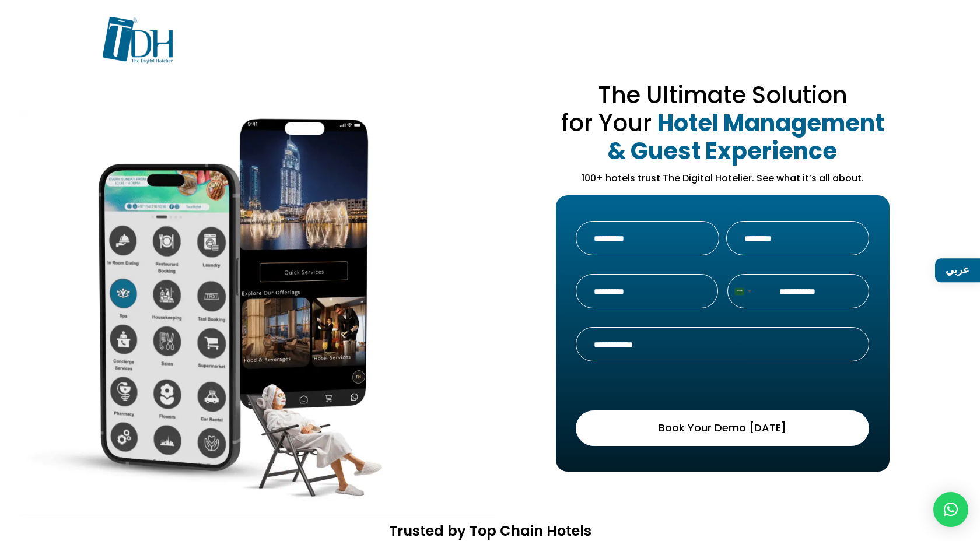 The height and width of the screenshot is (541, 980). What do you see at coordinates (723, 179) in the screenshot?
I see `p: 100+ hotels trust The Digital Hotelier. See what it’s all about.` at bounding box center [723, 179].